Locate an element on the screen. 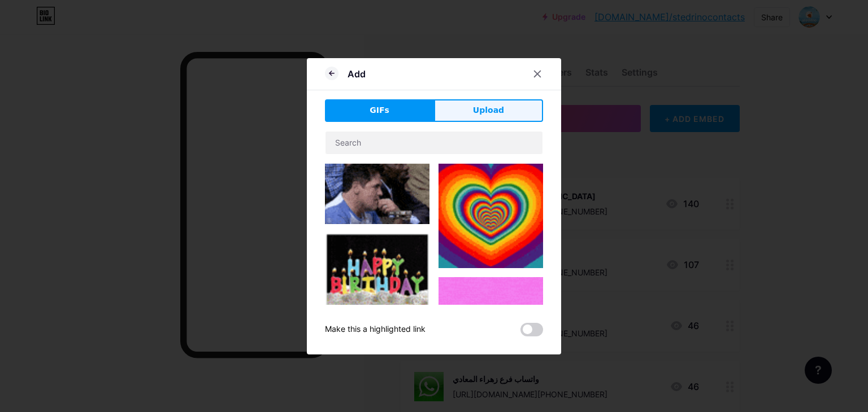 The image size is (868, 412). input: Search is located at coordinates (434, 143).